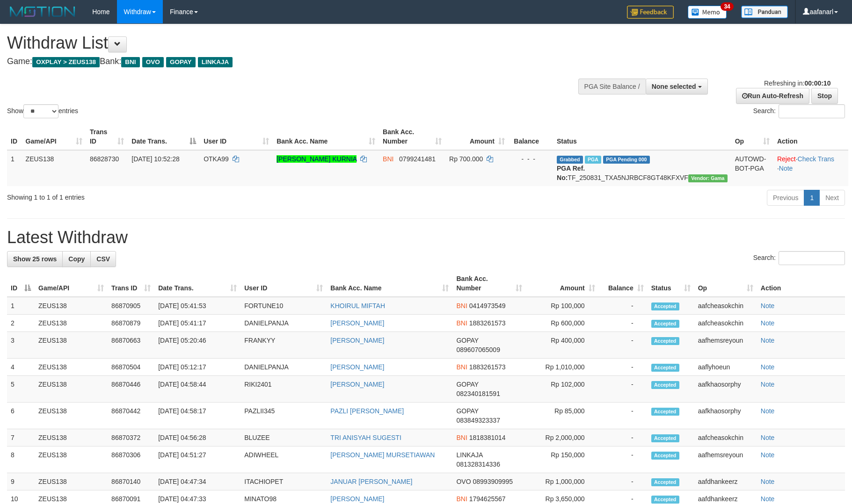 The image size is (852, 504). I want to click on span: Copy 1818381014 to clipboard, so click(488, 437).